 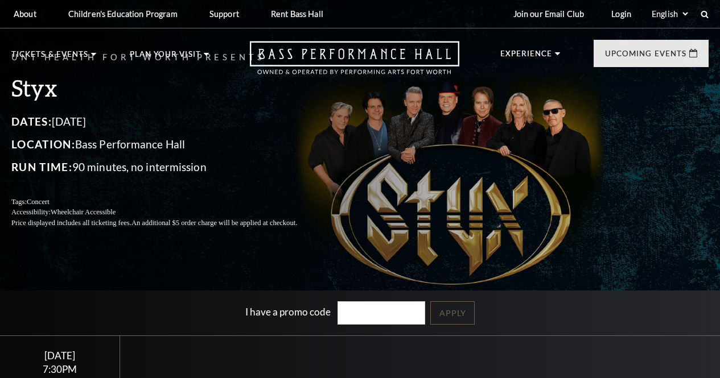 What do you see at coordinates (526, 57) in the screenshot?
I see `p: Experience` at bounding box center [526, 57].